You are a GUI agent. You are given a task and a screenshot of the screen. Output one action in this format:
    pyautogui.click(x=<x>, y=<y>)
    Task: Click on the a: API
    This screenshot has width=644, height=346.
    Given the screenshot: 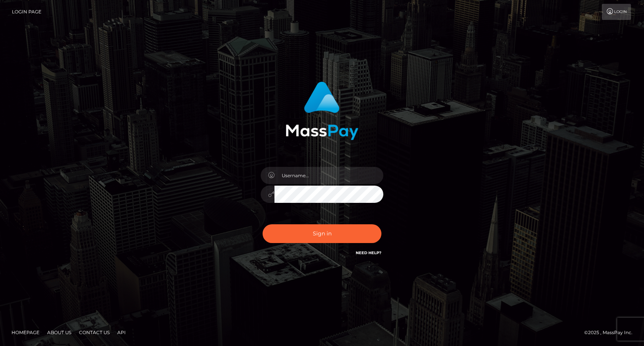 What is the action you would take?
    pyautogui.click(x=122, y=332)
    